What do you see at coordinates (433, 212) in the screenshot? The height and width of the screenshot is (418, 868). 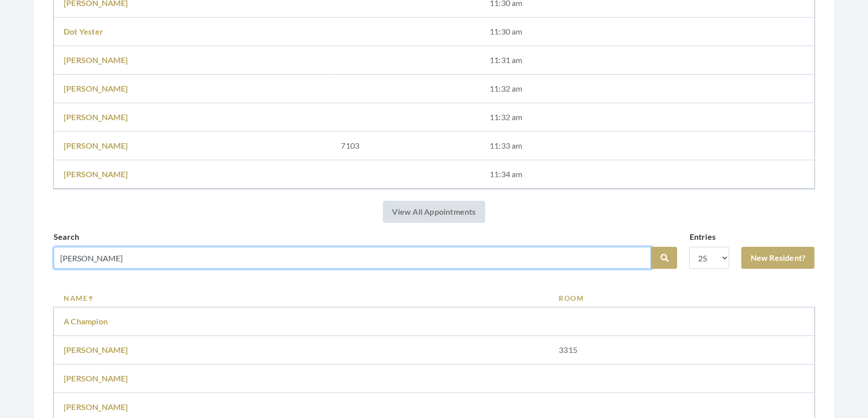 I see `a: View All Appointments` at bounding box center [433, 212].